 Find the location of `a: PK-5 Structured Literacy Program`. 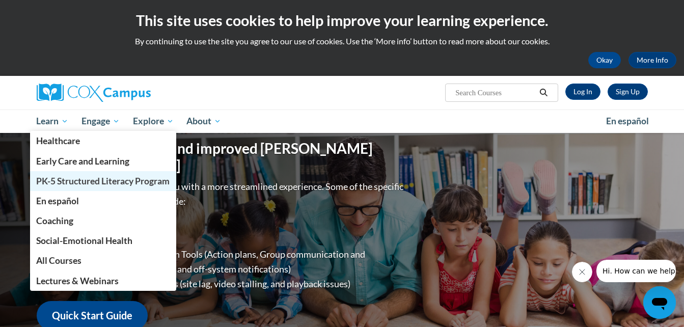

a: PK-5 Structured Literacy Program is located at coordinates (103, 181).